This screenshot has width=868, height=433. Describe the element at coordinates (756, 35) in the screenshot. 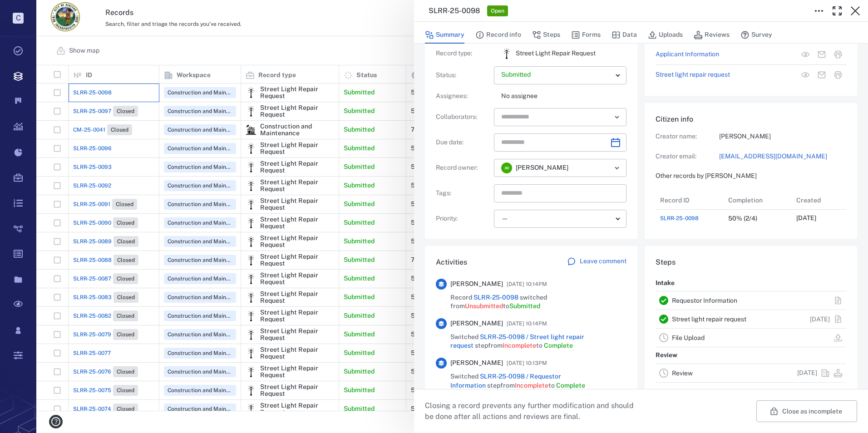

I see `button: Survey` at that location.